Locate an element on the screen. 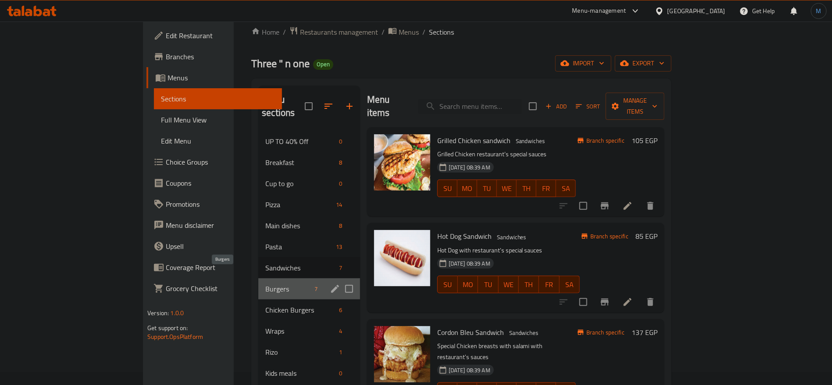  div: Pizza14 is located at coordinates (309, 204).